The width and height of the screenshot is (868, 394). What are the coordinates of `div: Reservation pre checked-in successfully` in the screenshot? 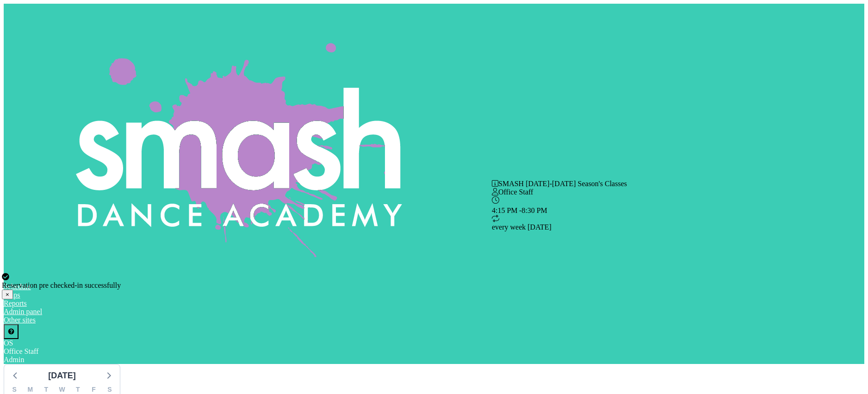 It's located at (91, 285).